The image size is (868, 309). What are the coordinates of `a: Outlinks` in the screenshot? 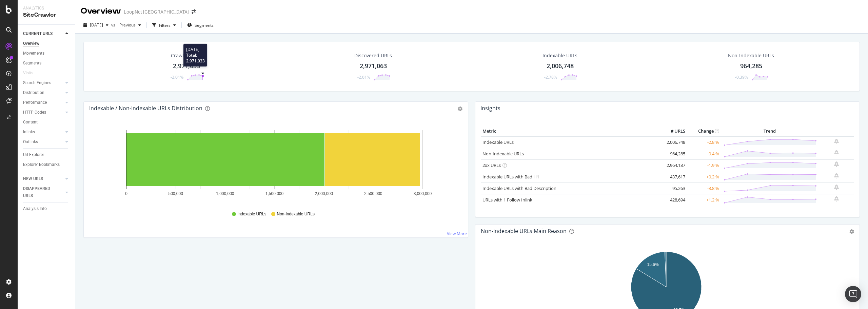 It's located at (43, 142).